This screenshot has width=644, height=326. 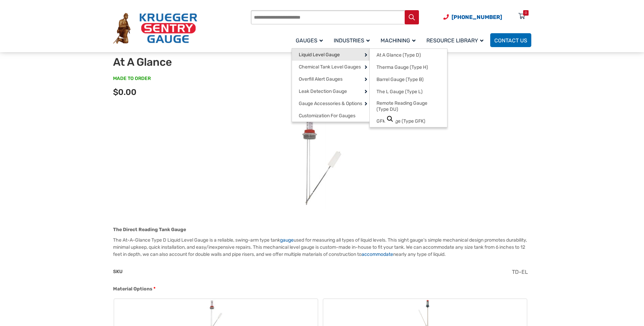 I want to click on img: At A Glance, so click(x=322, y=159).